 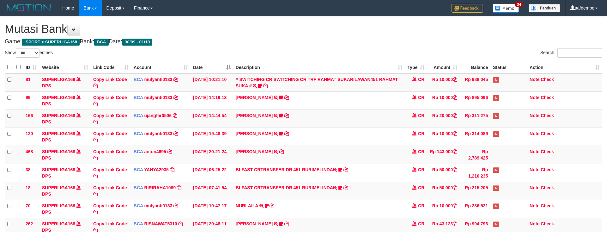 I want to click on a: Copy RISNAWAT5310 to clipboard, so click(x=180, y=223).